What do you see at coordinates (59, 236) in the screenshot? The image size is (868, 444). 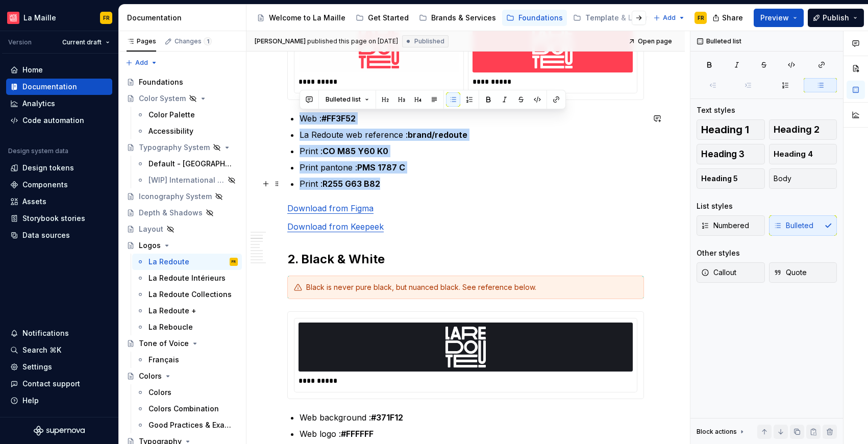 I see `a: Data sources` at bounding box center [59, 236].